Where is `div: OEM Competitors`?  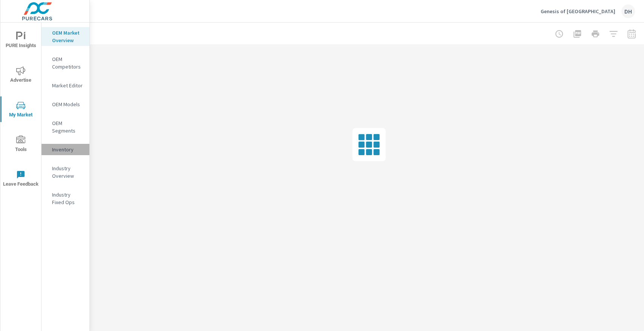 div: OEM Competitors is located at coordinates (66, 63).